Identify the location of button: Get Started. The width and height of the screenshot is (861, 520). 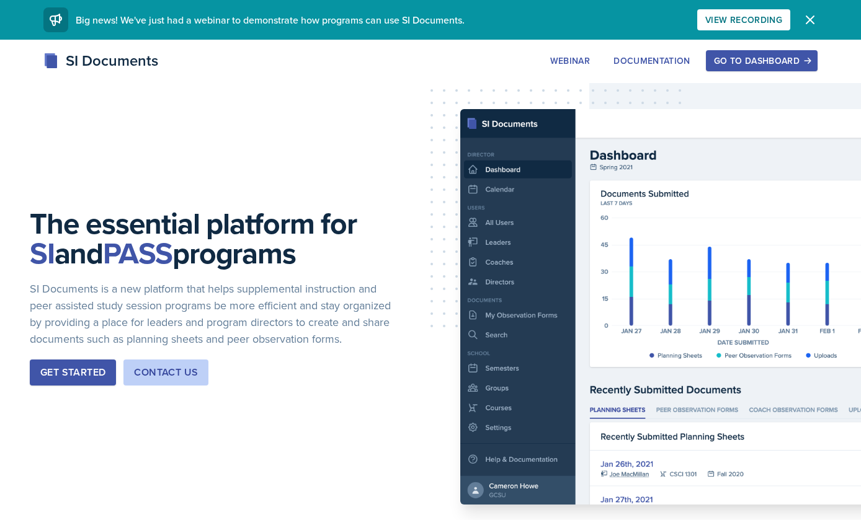
(73, 373).